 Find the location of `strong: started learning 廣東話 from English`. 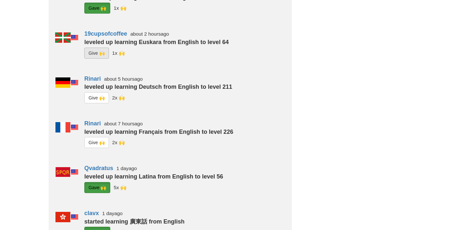

strong: started learning 廣東話 from English is located at coordinates (134, 222).